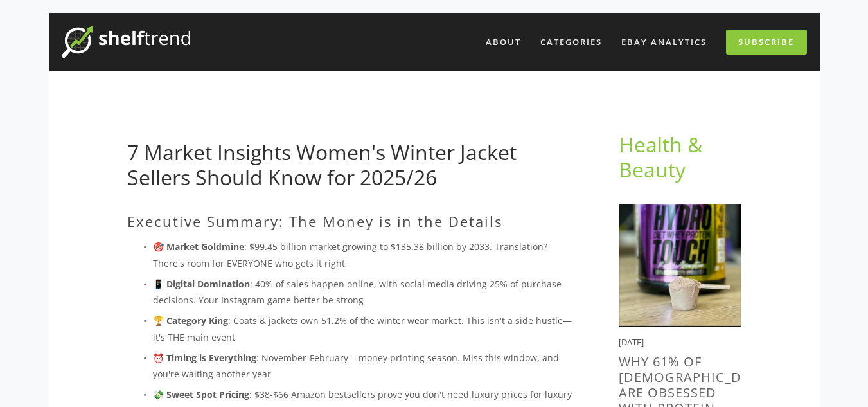  I want to click on p: : Coats & jackets own 51.2% of the winter wear market. This isn't a side hustle—it's THE main event, so click(365, 328).